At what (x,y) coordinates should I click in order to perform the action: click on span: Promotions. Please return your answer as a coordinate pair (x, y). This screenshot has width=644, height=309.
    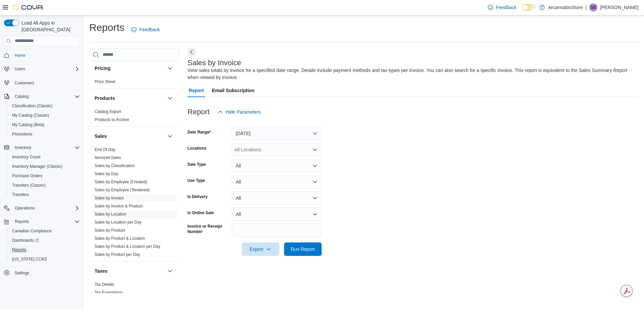
    Looking at the image, I should click on (45, 134).